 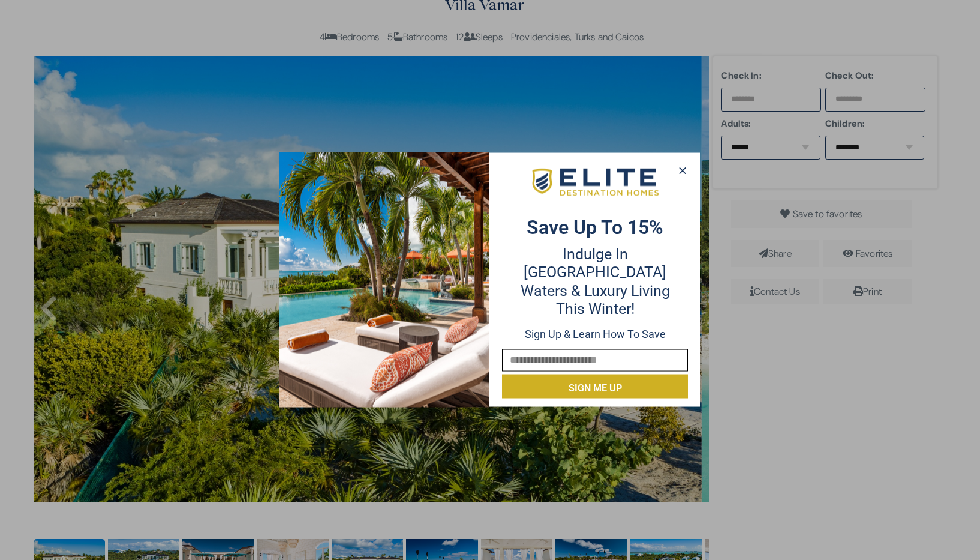 What do you see at coordinates (595, 183) in the screenshot?
I see `img: EDH-Logo-Horizontal-217-58px.png` at bounding box center [595, 183].